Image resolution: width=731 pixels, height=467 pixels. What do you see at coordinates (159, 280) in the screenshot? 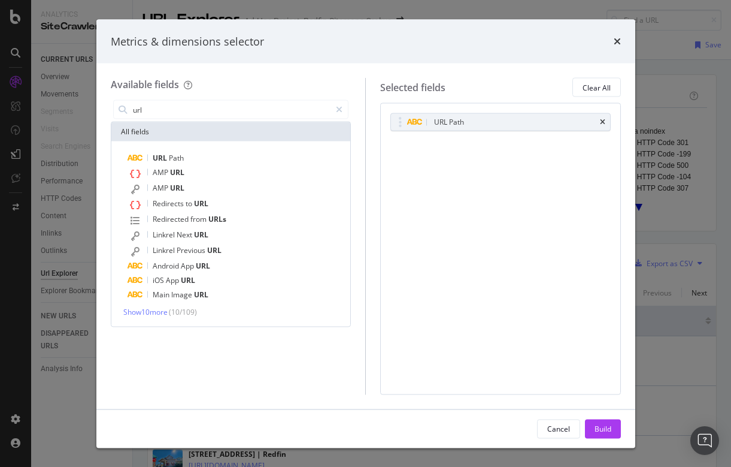
I see `span: iOS` at bounding box center [159, 280].